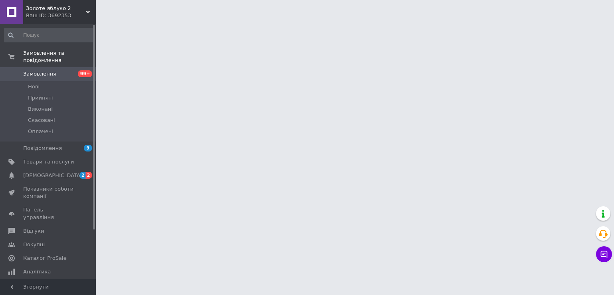 The width and height of the screenshot is (614, 295). I want to click on span: Виконані, so click(40, 109).